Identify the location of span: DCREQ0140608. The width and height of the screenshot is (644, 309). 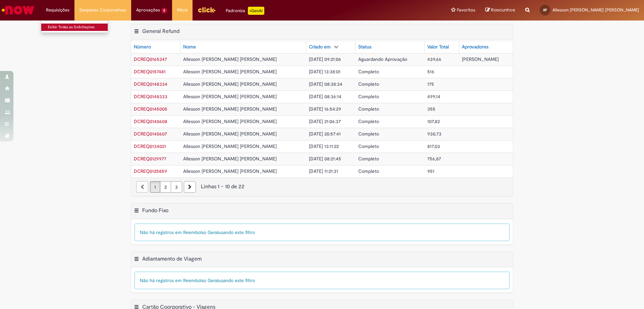
(151, 121).